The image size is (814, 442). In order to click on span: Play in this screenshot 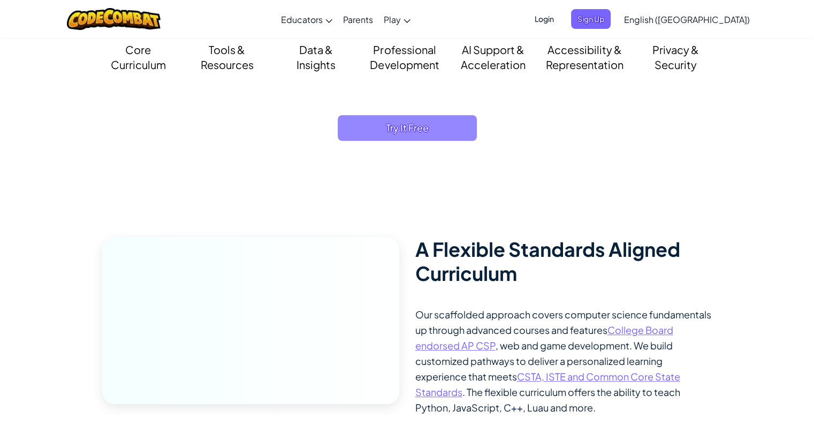, I will do `click(392, 19)`.